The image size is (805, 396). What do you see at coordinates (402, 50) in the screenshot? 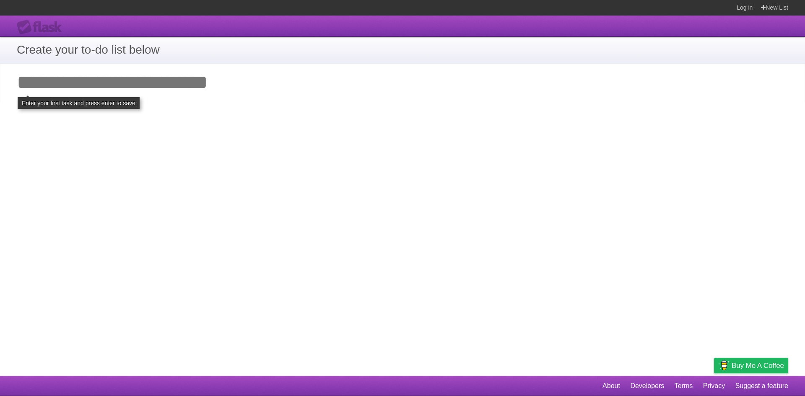
I see `h1: Create your to-do list below` at bounding box center [402, 50].